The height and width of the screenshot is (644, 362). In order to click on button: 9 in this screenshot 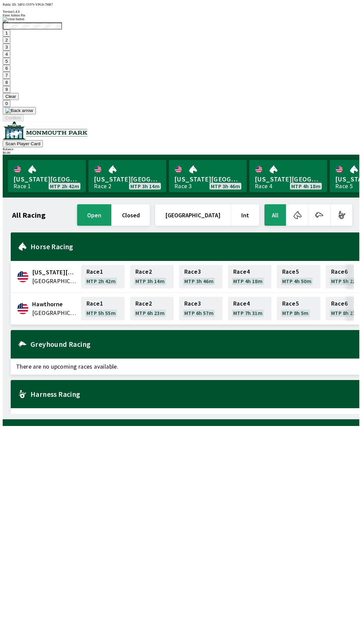, I will do `click(6, 89)`.